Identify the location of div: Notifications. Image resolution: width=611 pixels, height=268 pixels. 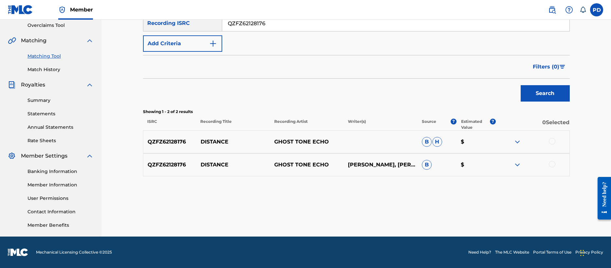
(583, 10).